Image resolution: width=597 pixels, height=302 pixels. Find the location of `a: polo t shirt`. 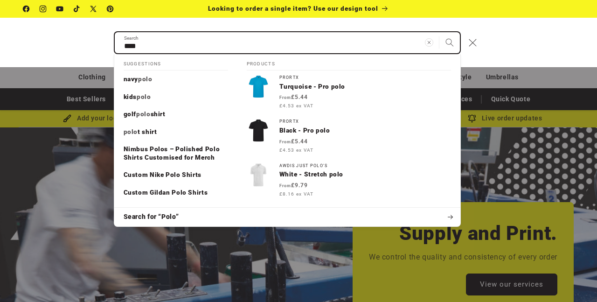

a: polo t shirt is located at coordinates (176, 132).